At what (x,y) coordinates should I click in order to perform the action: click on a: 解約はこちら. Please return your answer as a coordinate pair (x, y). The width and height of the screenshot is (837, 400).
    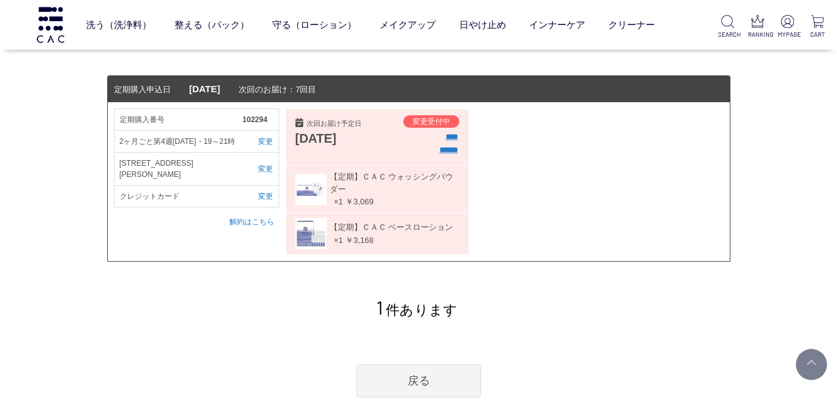
    Looking at the image, I should click on (252, 222).